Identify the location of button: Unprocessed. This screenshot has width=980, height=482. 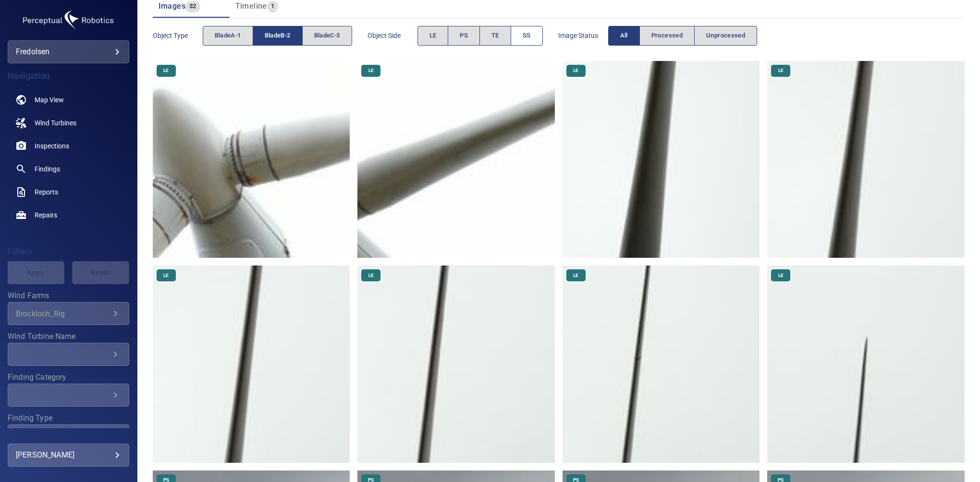
(725, 35).